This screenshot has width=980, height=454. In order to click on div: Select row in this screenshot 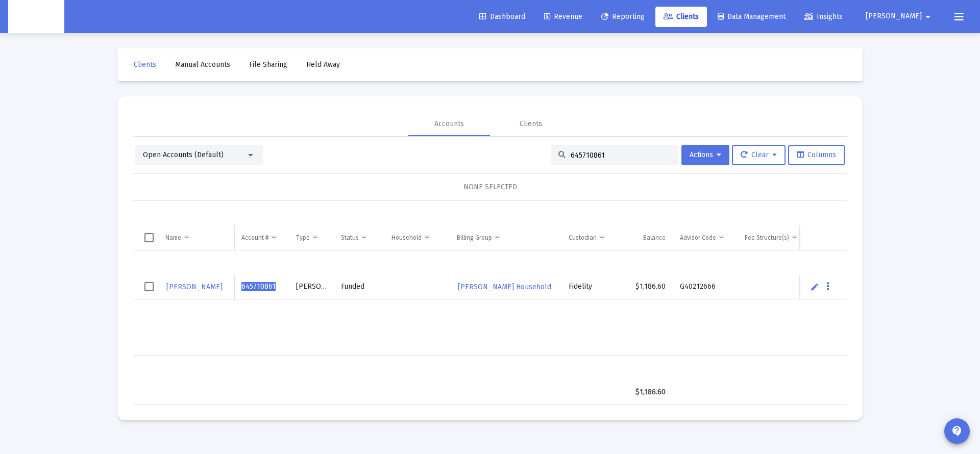, I will do `click(149, 287)`.